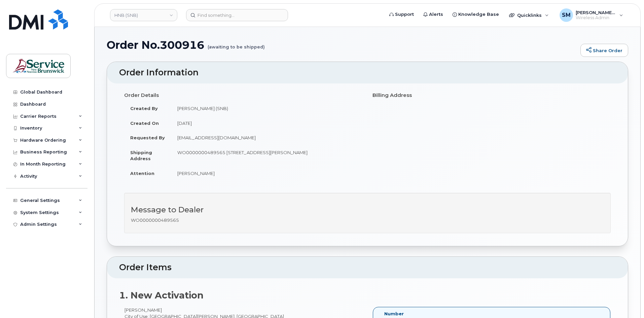  What do you see at coordinates (368, 73) in the screenshot?
I see `h2: Order Information` at bounding box center [368, 73].